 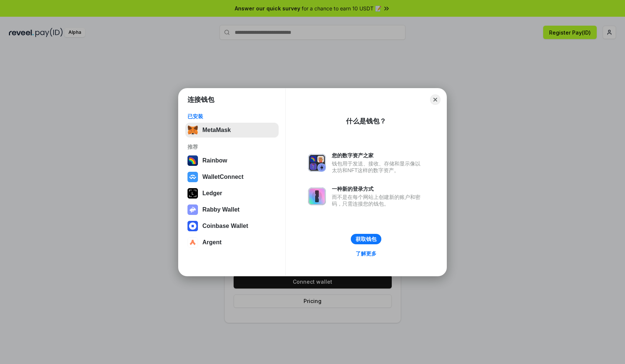 What do you see at coordinates (435, 100) in the screenshot?
I see `button: Close` at bounding box center [435, 100].